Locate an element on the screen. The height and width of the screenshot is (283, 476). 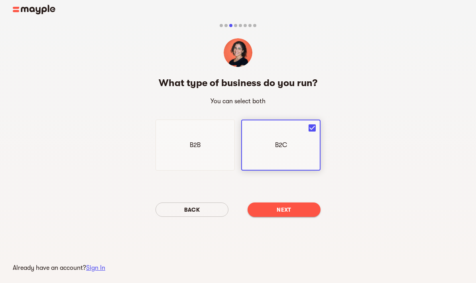
span: Back is located at coordinates (192, 210).